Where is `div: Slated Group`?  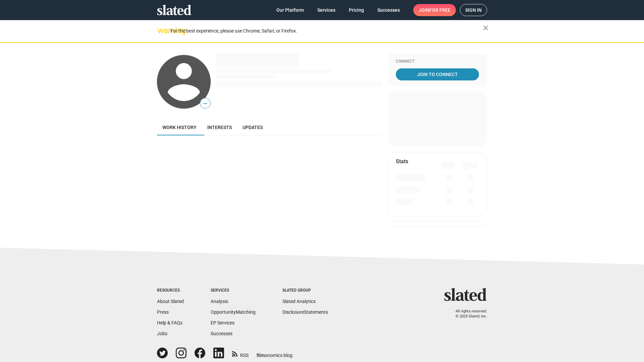 div: Slated Group is located at coordinates (305, 290).